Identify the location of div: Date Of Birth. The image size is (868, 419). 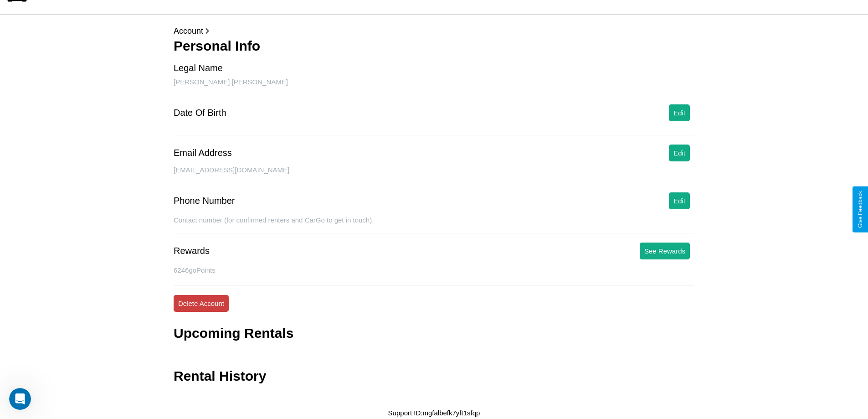
(200, 112).